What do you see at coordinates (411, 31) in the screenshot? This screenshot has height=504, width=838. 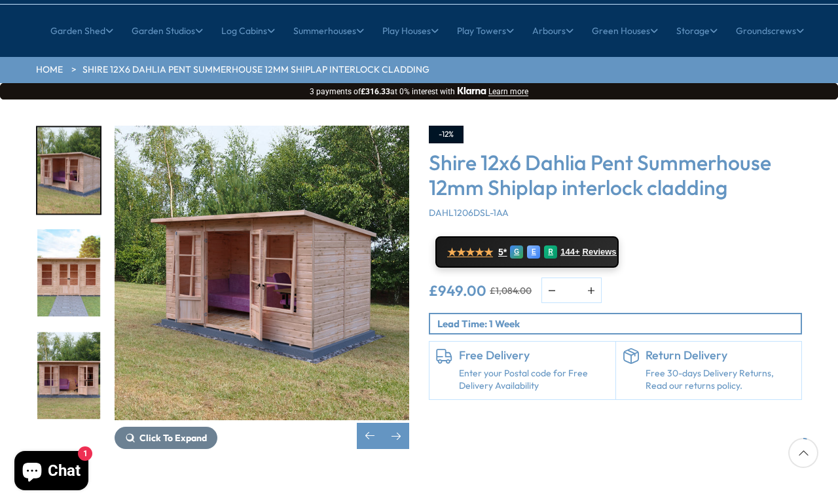 I see `a: Play Houses` at bounding box center [411, 31].